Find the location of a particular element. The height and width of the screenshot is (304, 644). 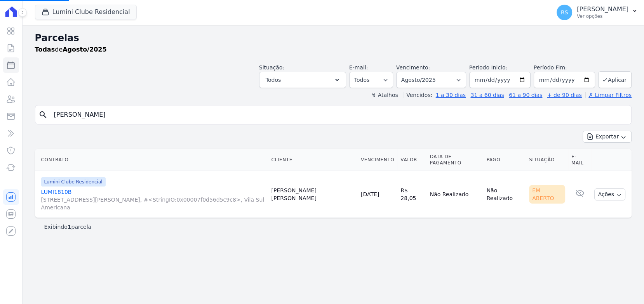

a: + de 90 dias is located at coordinates (565, 95).